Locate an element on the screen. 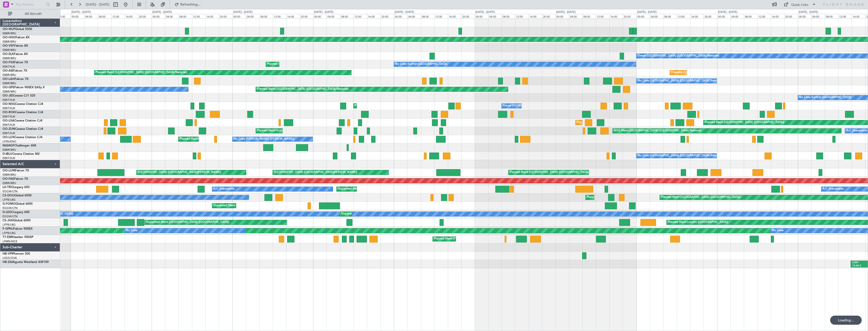 The width and height of the screenshot is (868, 331). a: OO-FSXFalcon 7X is located at coordinates (15, 63).